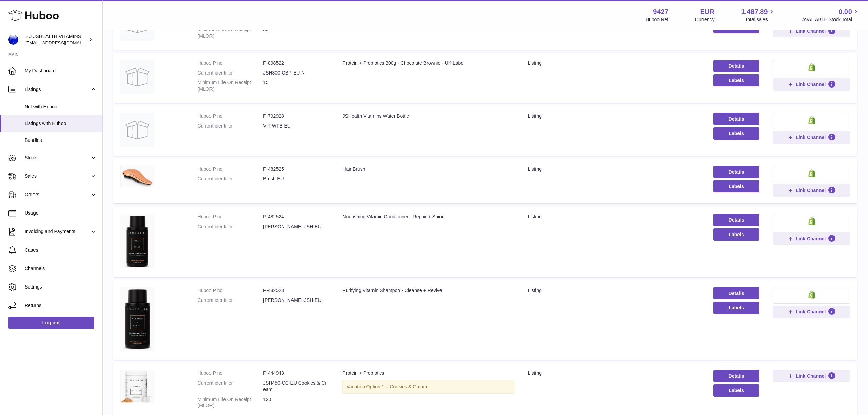  I want to click on dd: 120, so click(296, 403).